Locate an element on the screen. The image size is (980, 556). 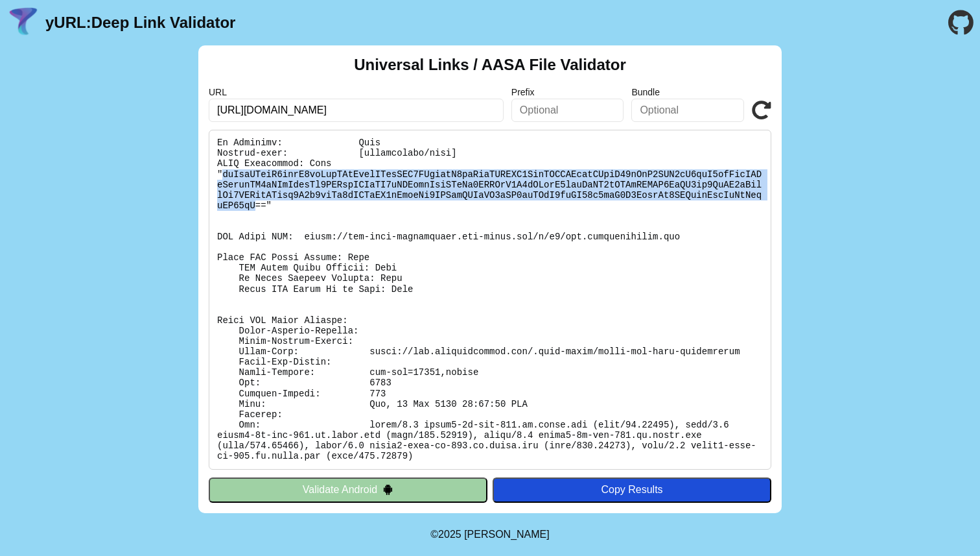
button: Copy Results is located at coordinates (632, 490).